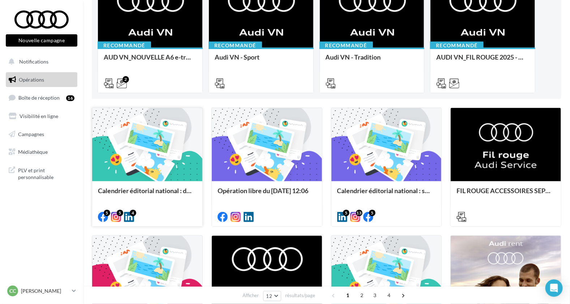  What do you see at coordinates (42, 40) in the screenshot?
I see `button: Nouvelle campagne` at bounding box center [42, 40].